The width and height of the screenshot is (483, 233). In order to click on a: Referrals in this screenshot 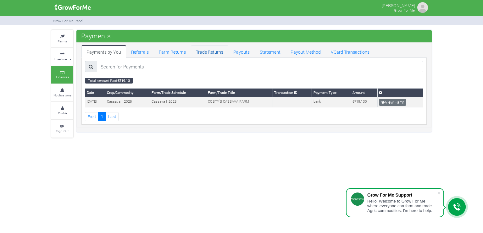, I will do `click(140, 52)`.